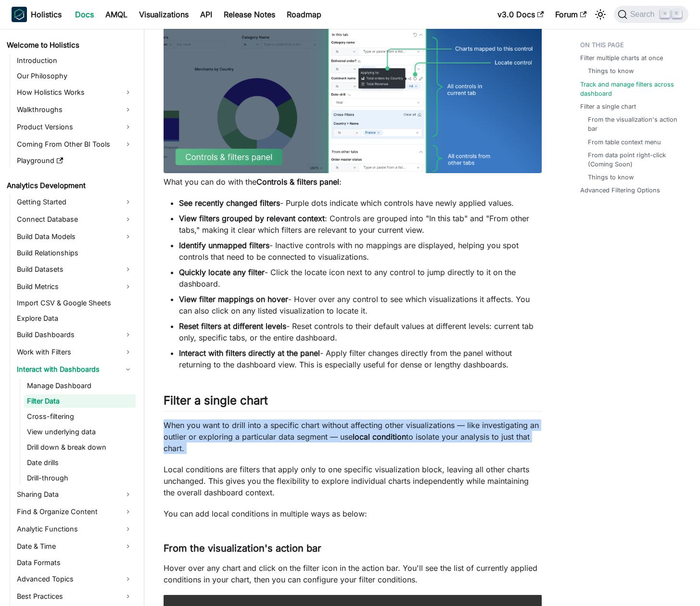  Describe the element at coordinates (75, 335) in the screenshot. I see `a: Build Dashboards` at that location.